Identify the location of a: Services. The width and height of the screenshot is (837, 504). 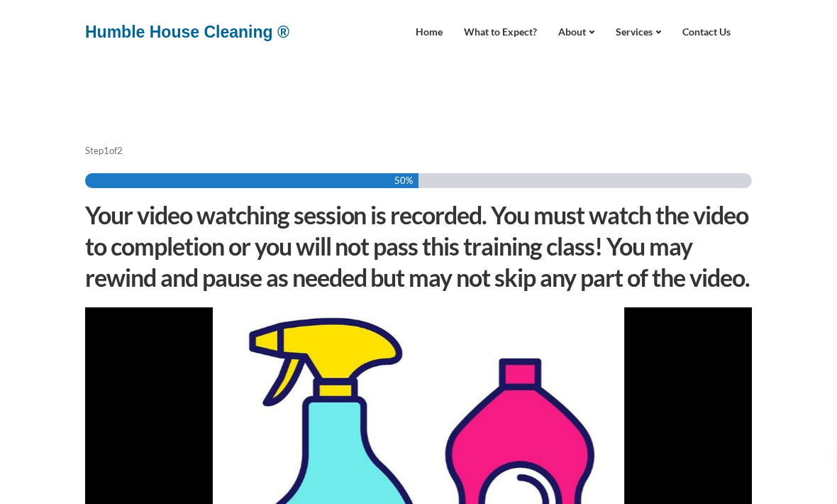
(638, 32).